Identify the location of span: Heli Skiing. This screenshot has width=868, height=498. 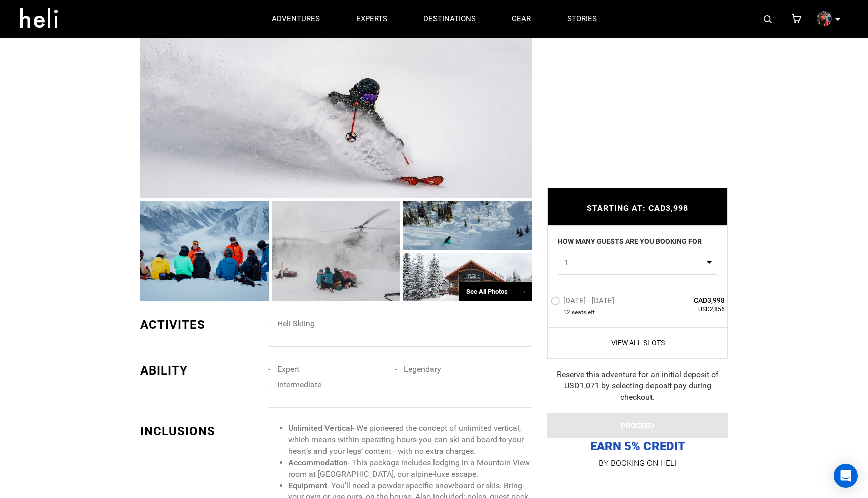
(296, 323).